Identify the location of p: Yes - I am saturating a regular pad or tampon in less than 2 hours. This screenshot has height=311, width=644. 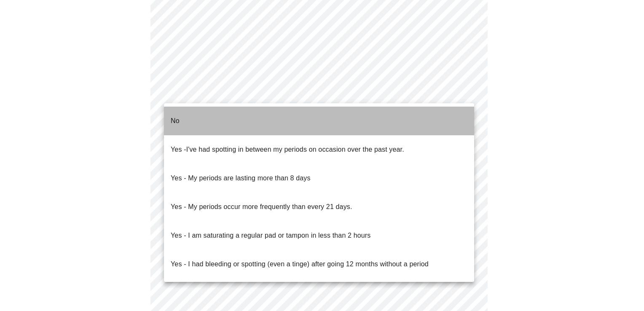
(270, 236).